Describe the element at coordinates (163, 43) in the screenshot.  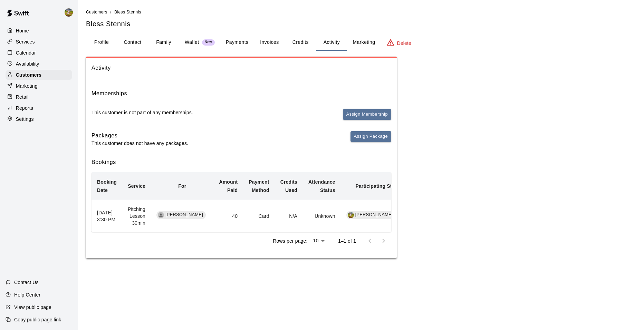
I see `button: Family` at that location.